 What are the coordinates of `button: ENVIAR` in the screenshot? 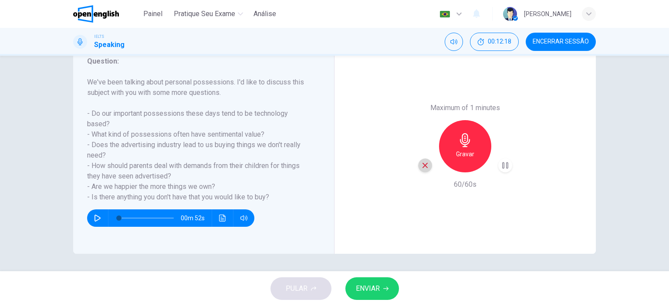 It's located at (372, 289).